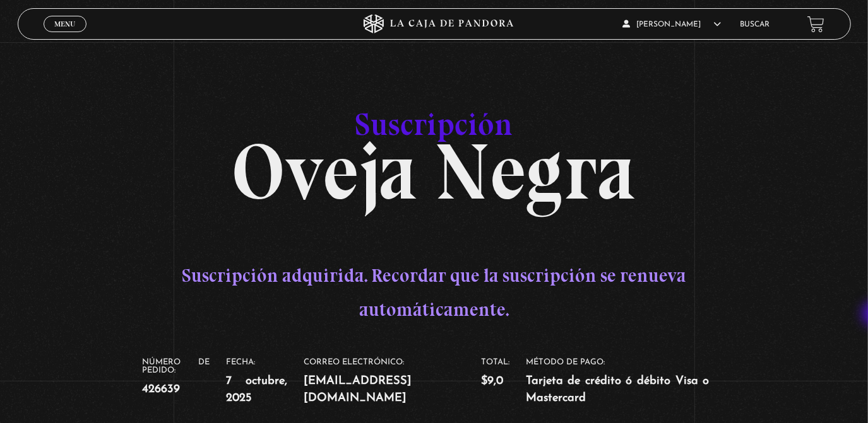  What do you see at coordinates (626, 383) in the screenshot?
I see `li: Método de pago:` at bounding box center [626, 383].